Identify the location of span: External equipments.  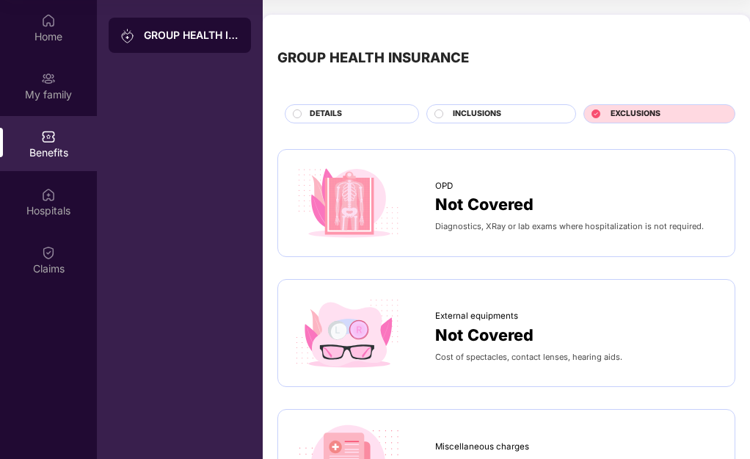
(476, 316).